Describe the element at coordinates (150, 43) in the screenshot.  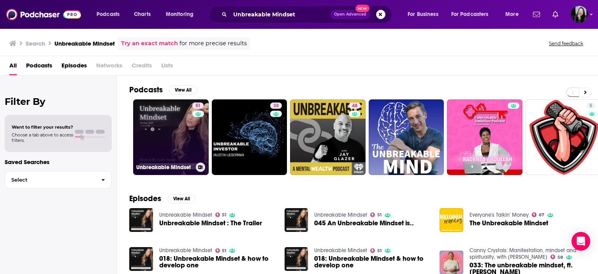
I see `a: Try an exact match` at that location.